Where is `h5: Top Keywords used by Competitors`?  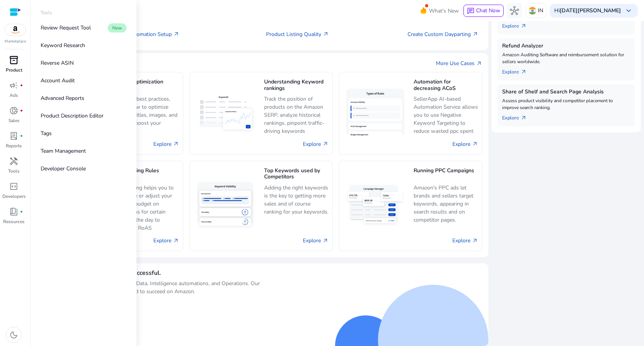
h5: Top Keywords used by Competitors is located at coordinates (296, 174).